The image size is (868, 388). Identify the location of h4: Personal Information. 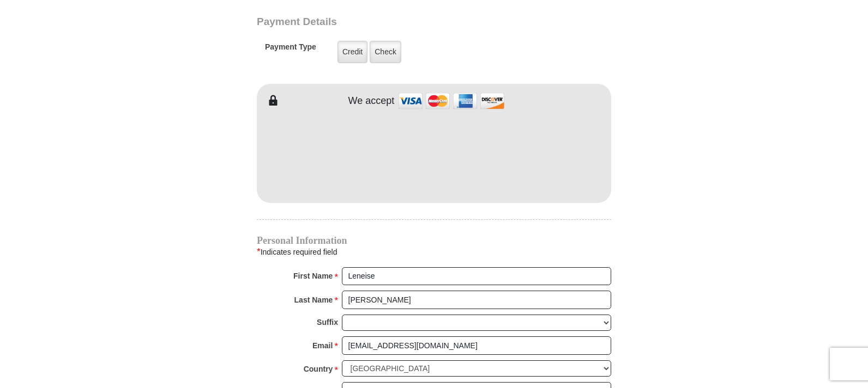
(434, 241).